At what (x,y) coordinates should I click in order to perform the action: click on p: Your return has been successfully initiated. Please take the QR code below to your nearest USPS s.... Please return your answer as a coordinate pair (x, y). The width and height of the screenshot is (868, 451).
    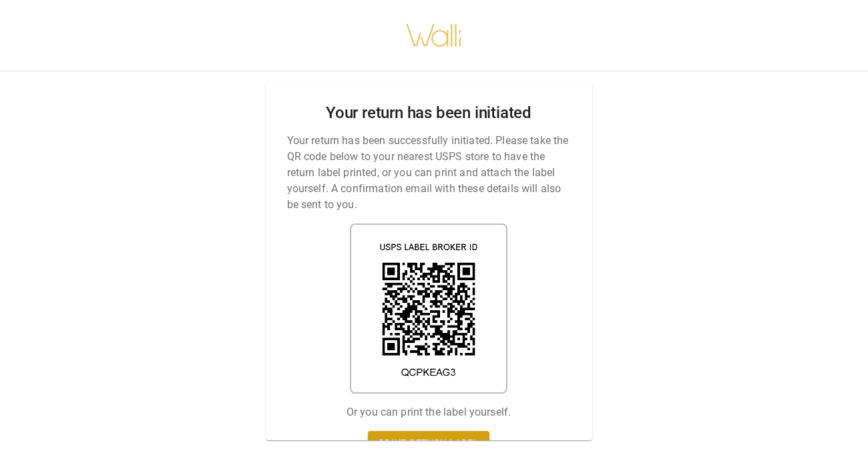
    Looking at the image, I should click on (429, 173).